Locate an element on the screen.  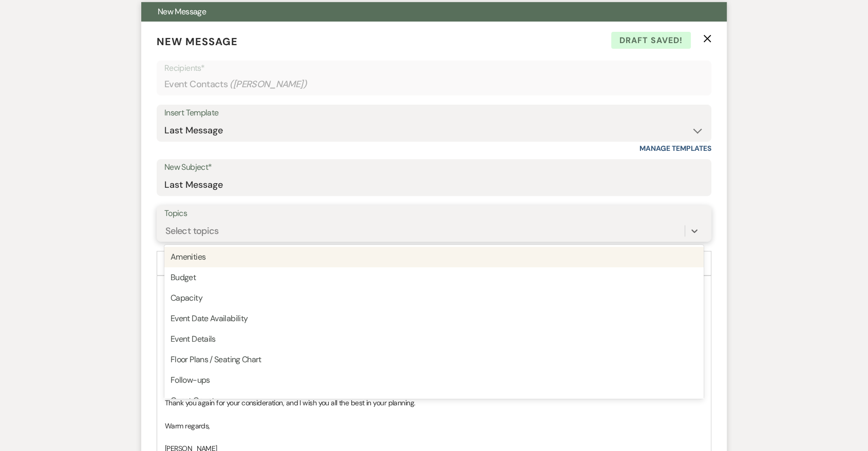
span: Draft saved! is located at coordinates (651, 40).